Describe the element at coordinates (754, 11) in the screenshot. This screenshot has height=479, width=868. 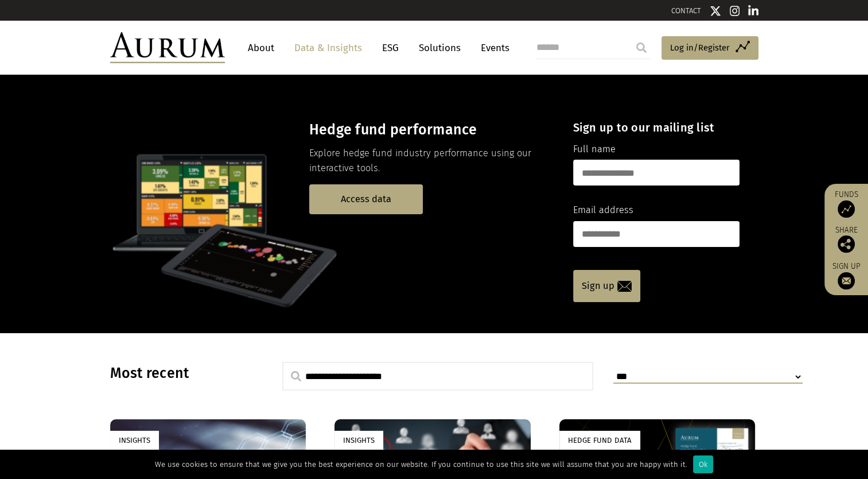
I see `img: Linkedin icon` at that location.